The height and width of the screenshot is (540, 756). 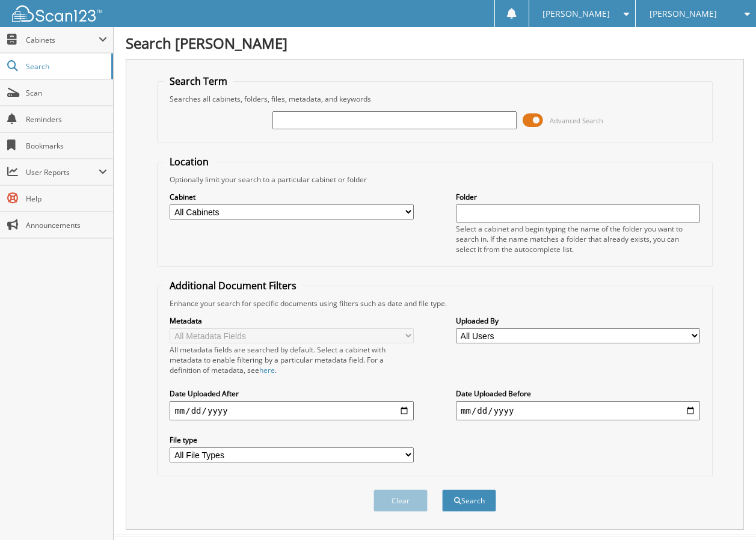 What do you see at coordinates (66, 146) in the screenshot?
I see `span: Bookmarks` at bounding box center [66, 146].